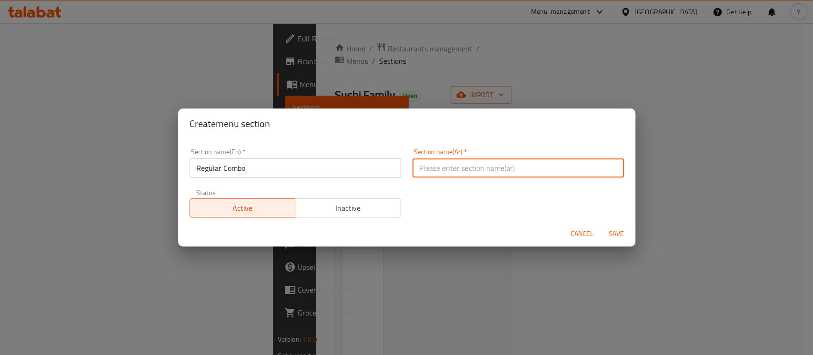  I want to click on span: Save, so click(616, 234).